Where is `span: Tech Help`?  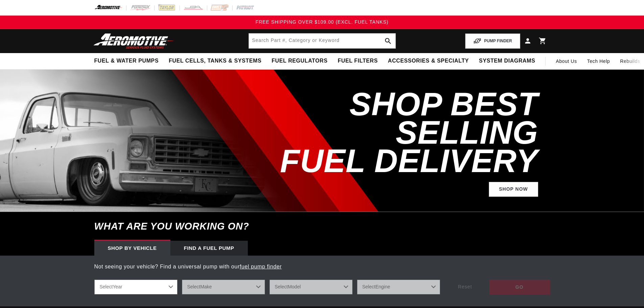
span: Tech Help is located at coordinates (598, 61).